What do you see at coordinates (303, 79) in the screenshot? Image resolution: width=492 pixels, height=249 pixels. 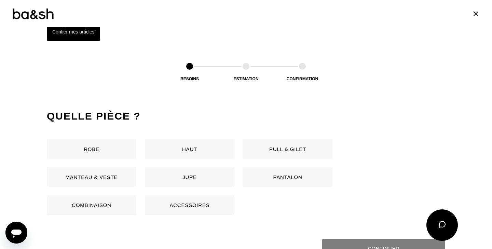 I see `div: Confirmation` at bounding box center [303, 79].